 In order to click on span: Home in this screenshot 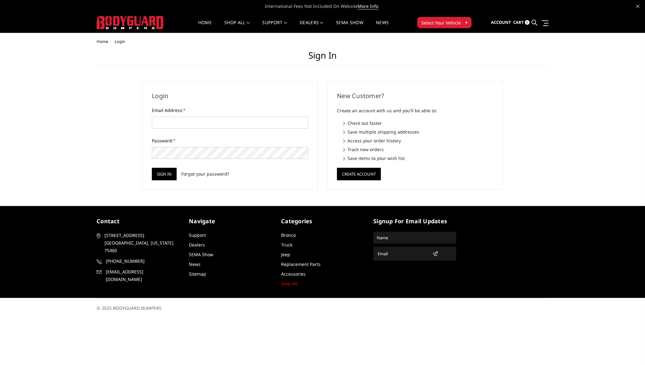, I will do `click(102, 41)`.